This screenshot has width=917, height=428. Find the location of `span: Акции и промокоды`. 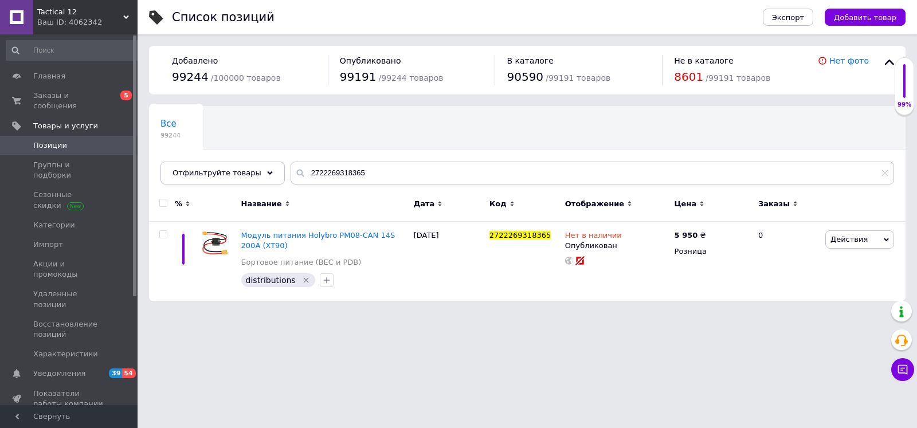

span: Акции и промокоды is located at coordinates (69, 269).